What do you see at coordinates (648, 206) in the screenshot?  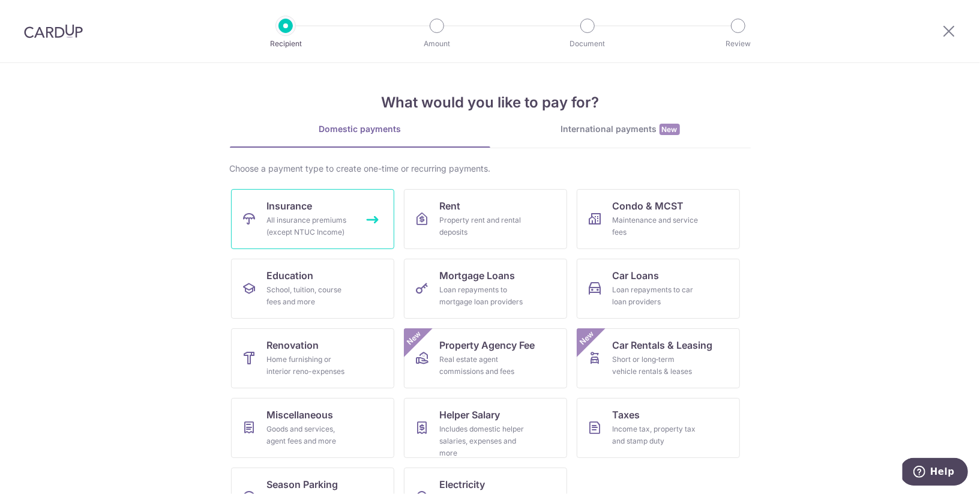 I see `span: Condo & MCST` at bounding box center [648, 206].